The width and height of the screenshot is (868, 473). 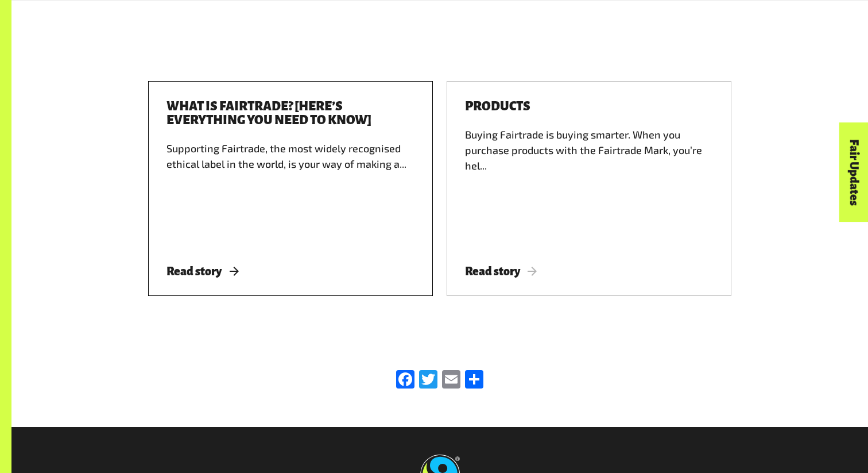 I want to click on a: Share, so click(x=474, y=380).